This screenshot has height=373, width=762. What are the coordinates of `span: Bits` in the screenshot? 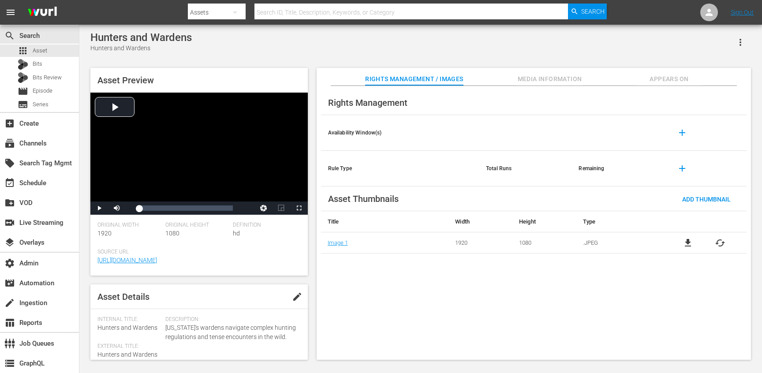 It's located at (37, 64).